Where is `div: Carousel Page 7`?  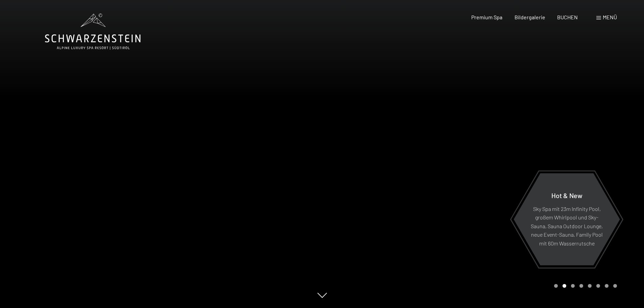 div: Carousel Page 7 is located at coordinates (606, 286).